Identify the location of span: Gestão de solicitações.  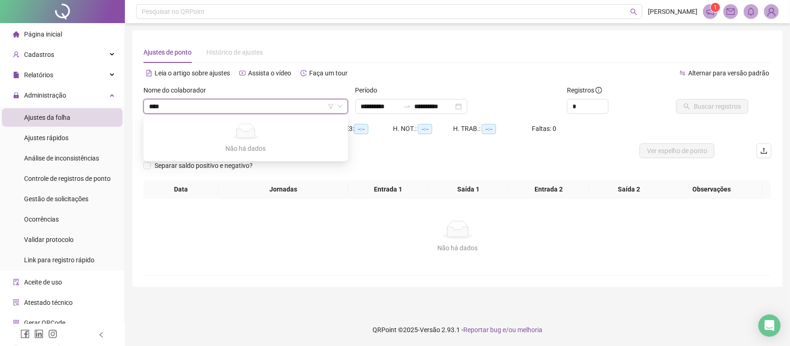
(56, 199).